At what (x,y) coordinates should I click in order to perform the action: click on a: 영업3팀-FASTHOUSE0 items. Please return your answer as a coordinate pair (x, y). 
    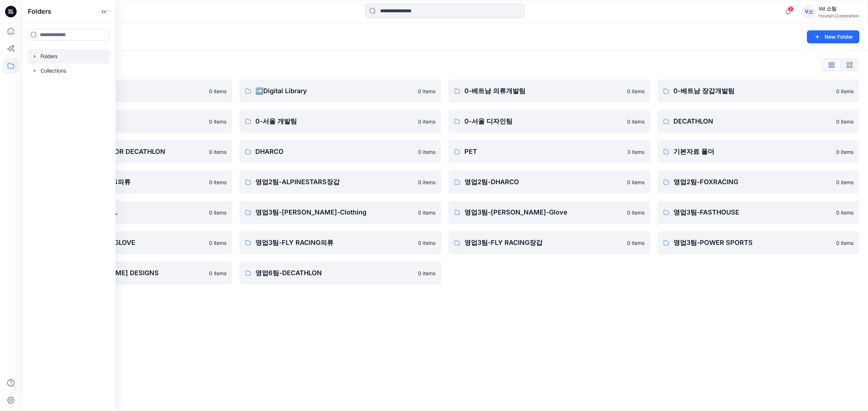
    Looking at the image, I should click on (758, 212).